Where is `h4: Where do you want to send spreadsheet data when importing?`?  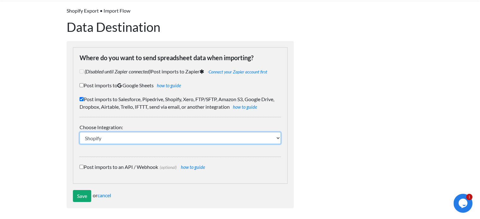 h4: Where do you want to send spreadsheet data when importing? is located at coordinates (180, 58).